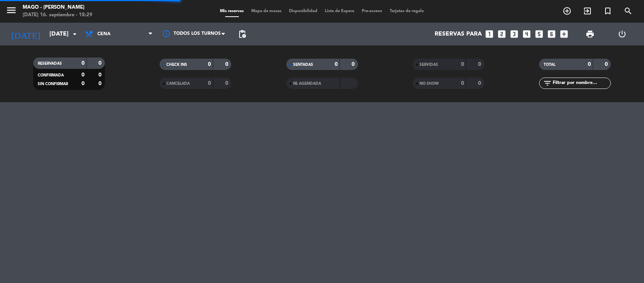 The image size is (644, 283). What do you see at coordinates (303, 64) in the screenshot?
I see `span: SENTADAS` at bounding box center [303, 64].